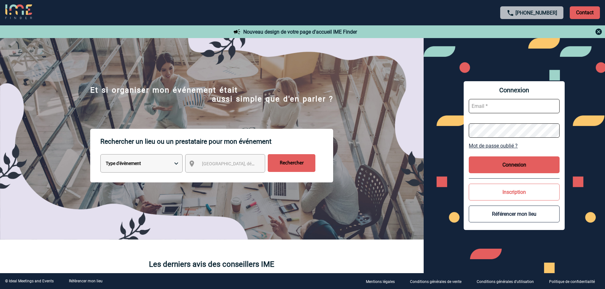 This screenshot has width=605, height=289. What do you see at coordinates (585, 13) in the screenshot?
I see `p: Contact` at bounding box center [585, 13].